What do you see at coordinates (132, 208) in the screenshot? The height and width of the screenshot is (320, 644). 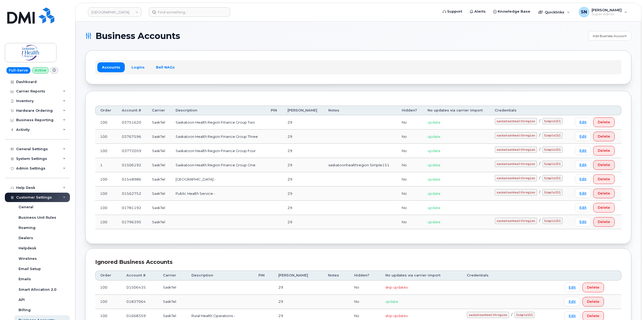 I see `td: 01781192` at bounding box center [132, 208].